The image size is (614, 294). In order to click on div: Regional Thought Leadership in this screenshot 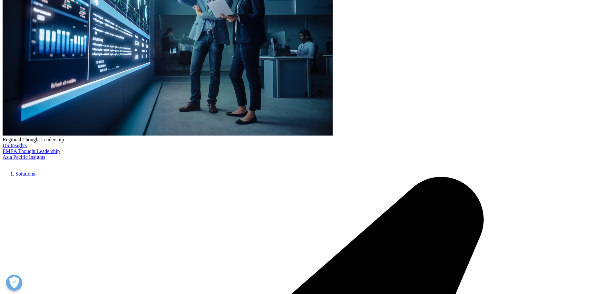, I will do `click(307, 140)`.